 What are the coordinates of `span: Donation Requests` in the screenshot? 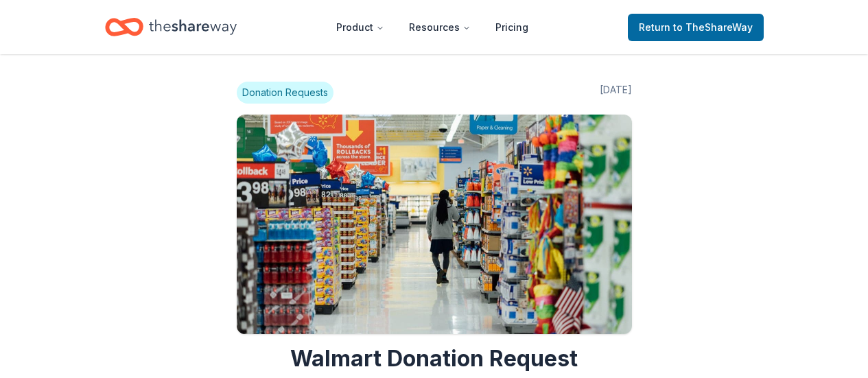 It's located at (285, 92).